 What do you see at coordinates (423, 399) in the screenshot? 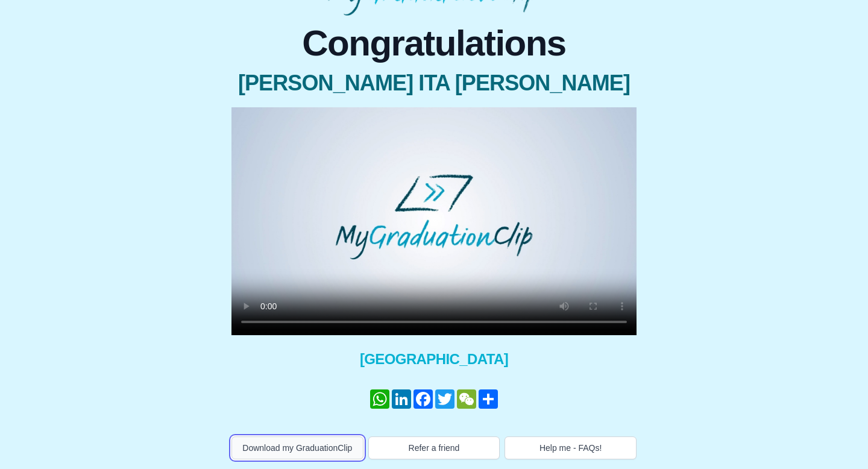
I see `a: Facebook` at bounding box center [423, 399].